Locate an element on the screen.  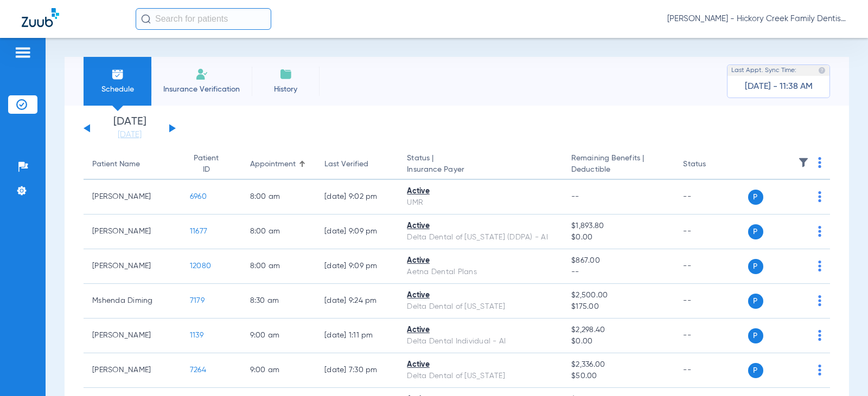
span: 7179 is located at coordinates (197, 301).